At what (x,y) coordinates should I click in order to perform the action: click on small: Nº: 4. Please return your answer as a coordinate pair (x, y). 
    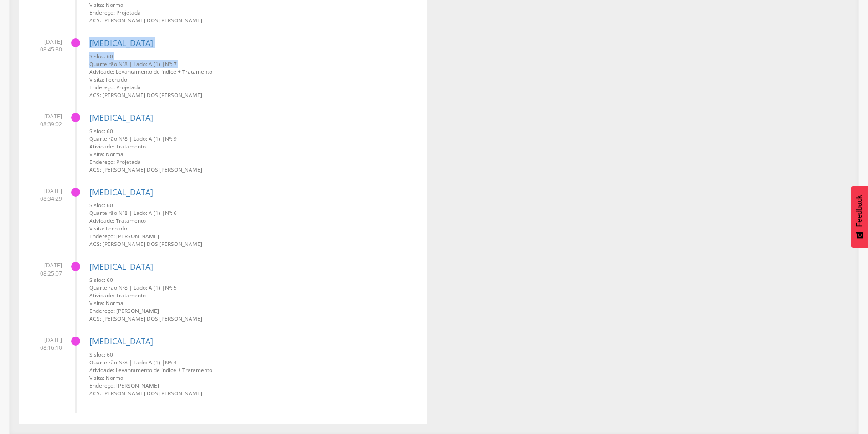
    Looking at the image, I should click on (254, 362).